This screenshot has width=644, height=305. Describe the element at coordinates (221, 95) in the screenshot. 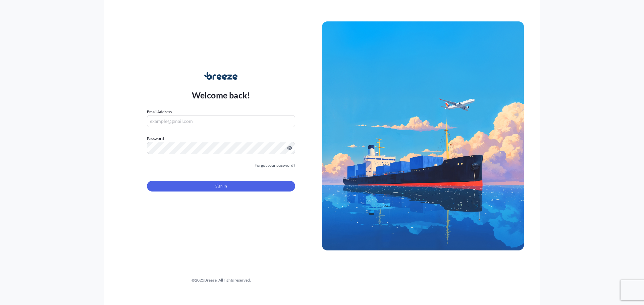

I see `p: Welcome back!` at that location.